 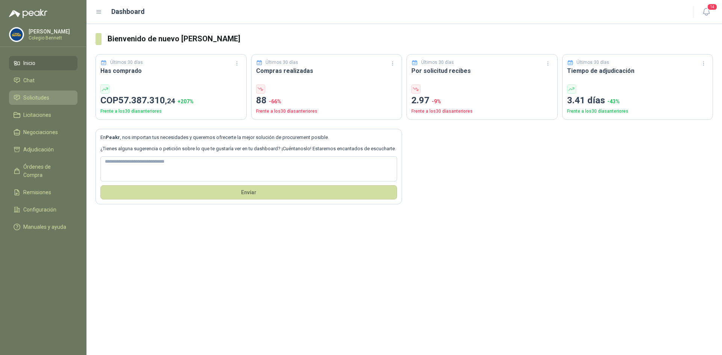 What do you see at coordinates (37, 192) in the screenshot?
I see `span: Remisiones` at bounding box center [37, 192].